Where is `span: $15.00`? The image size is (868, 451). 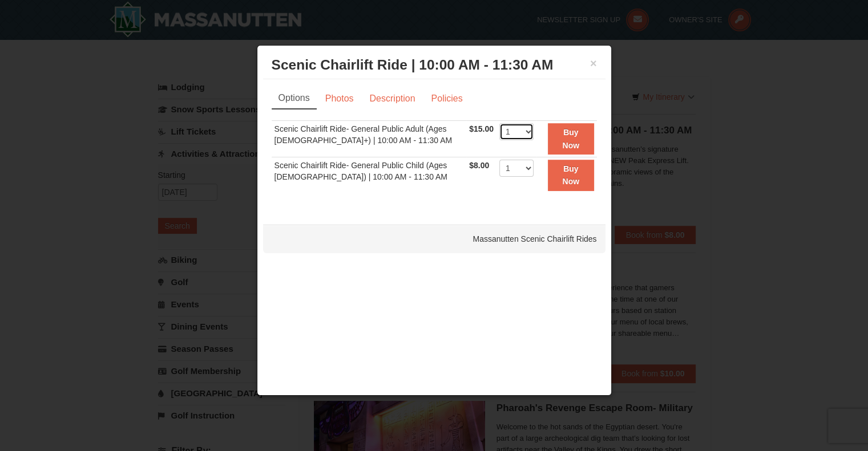 span: $15.00 is located at coordinates (481, 129).